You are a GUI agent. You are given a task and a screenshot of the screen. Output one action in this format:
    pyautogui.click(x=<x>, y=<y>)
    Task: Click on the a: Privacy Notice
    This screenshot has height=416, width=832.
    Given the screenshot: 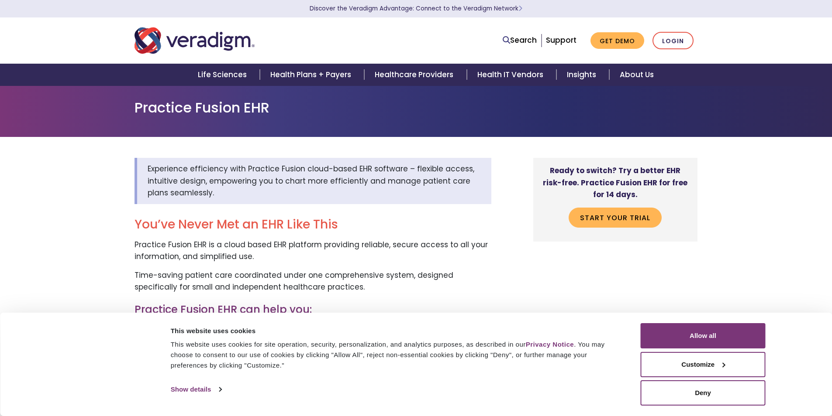 What is the action you would take?
    pyautogui.click(x=550, y=344)
    